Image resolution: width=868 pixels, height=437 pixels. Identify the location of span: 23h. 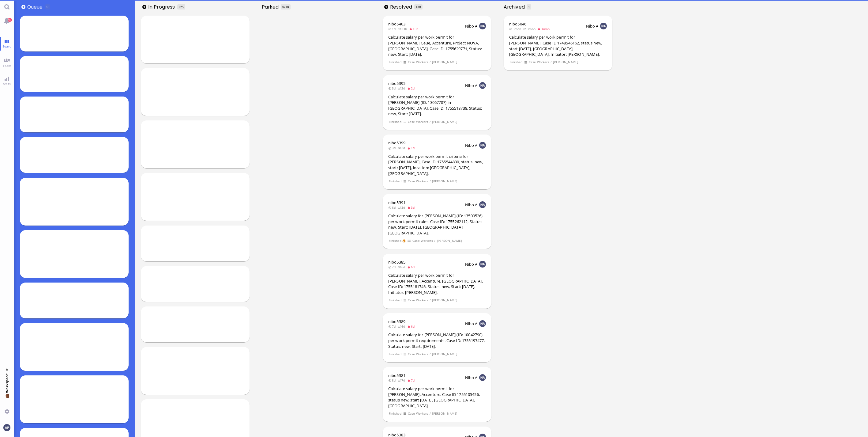
(404, 29).